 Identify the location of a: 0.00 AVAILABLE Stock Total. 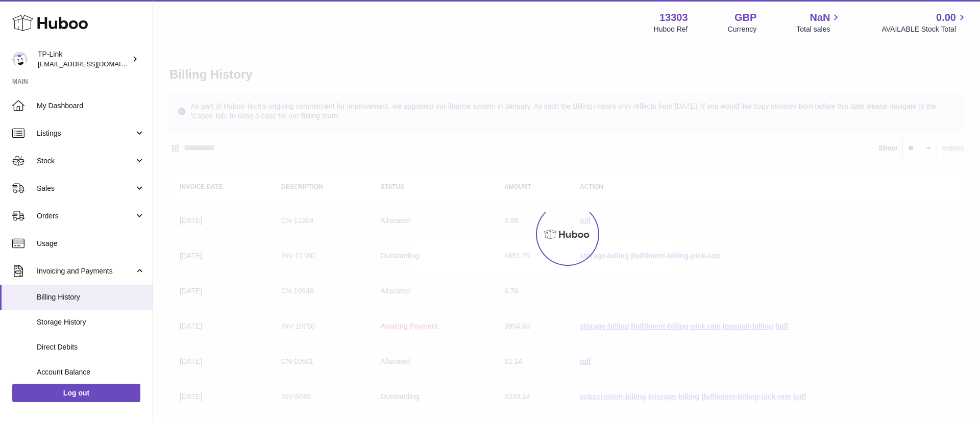
(924, 23).